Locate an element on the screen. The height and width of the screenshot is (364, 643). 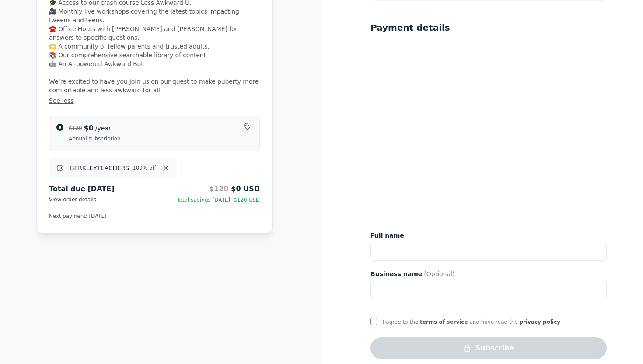
span: $0 is located at coordinates (89, 128).